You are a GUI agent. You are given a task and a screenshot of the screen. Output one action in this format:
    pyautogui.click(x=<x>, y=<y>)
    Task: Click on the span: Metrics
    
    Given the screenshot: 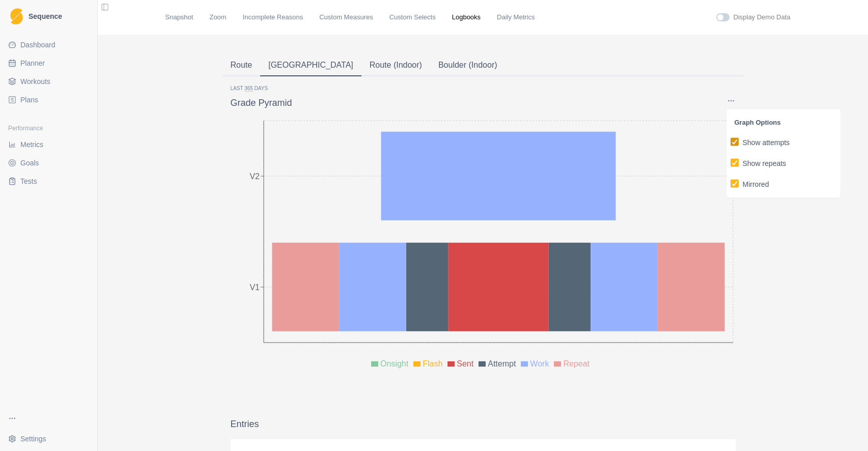 What is the action you would take?
    pyautogui.click(x=31, y=145)
    